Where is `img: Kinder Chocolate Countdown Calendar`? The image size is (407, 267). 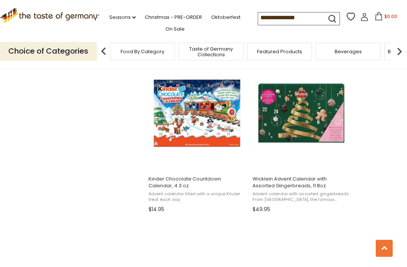
img: Kinder Chocolate Countdown Calendar is located at coordinates (197, 113).